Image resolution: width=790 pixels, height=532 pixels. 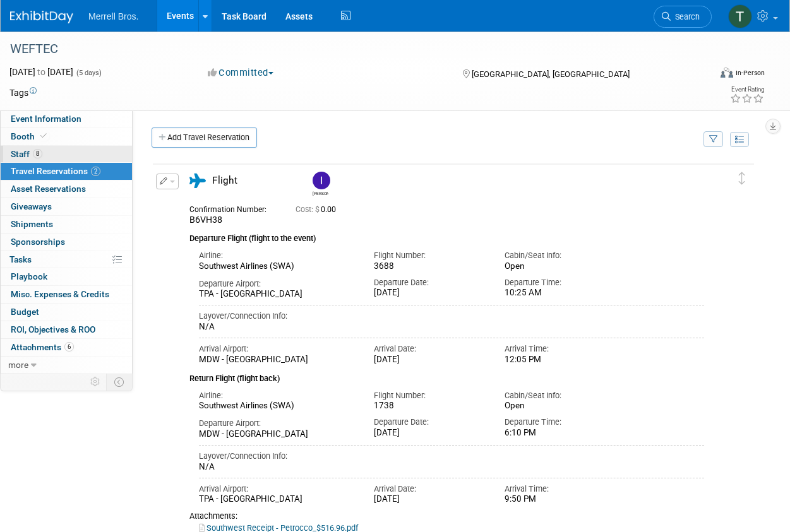 I want to click on span: ROI, Objectives & ROO, so click(x=53, y=329).